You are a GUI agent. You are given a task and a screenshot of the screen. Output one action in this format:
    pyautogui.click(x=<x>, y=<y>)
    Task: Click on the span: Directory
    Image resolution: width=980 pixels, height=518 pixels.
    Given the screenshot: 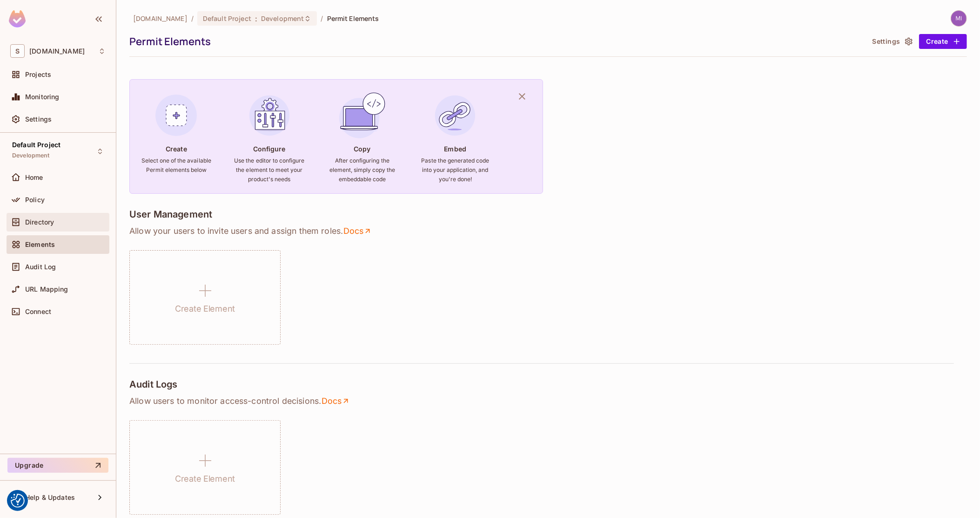 What is the action you would take?
    pyautogui.click(x=40, y=222)
    